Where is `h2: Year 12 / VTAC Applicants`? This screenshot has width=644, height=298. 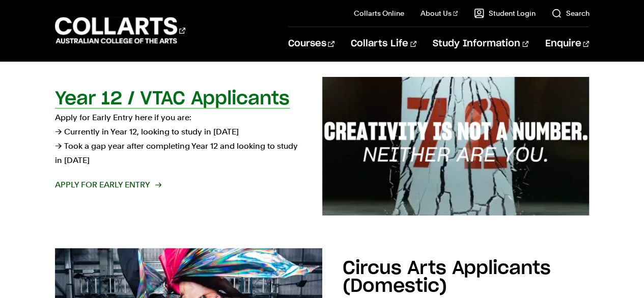 h2: Year 12 / VTAC Applicants is located at coordinates (172, 99).